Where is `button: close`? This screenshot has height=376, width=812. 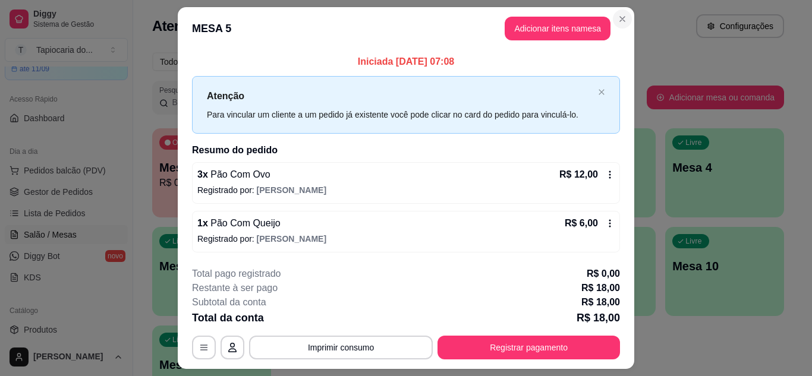 button: close is located at coordinates (601, 92).